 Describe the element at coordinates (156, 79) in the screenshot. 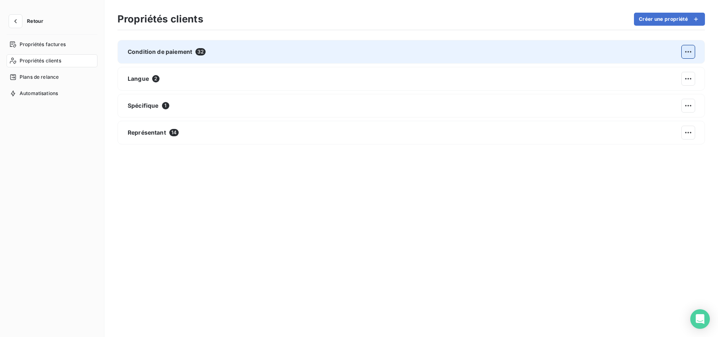

I see `span: 2` at that location.